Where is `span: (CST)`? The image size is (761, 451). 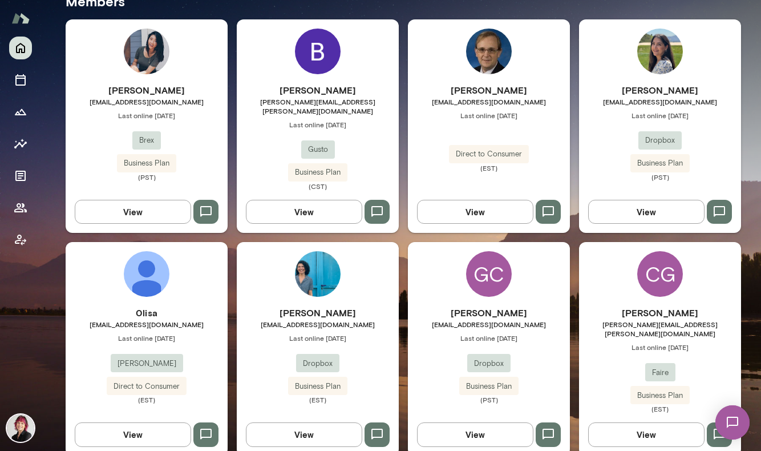
span: (CST) is located at coordinates (318, 186).